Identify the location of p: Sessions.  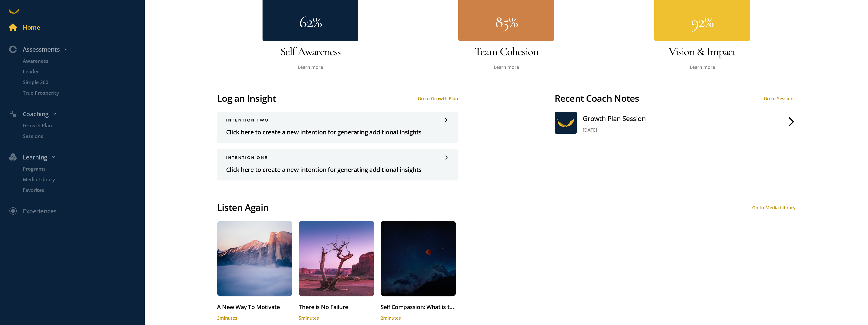
(83, 136).